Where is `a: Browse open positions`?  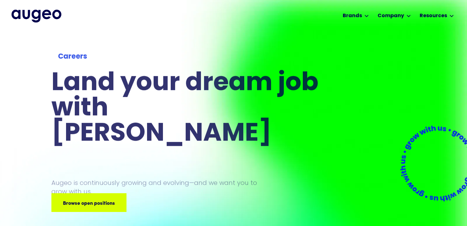 a: Browse open positions is located at coordinates (89, 202).